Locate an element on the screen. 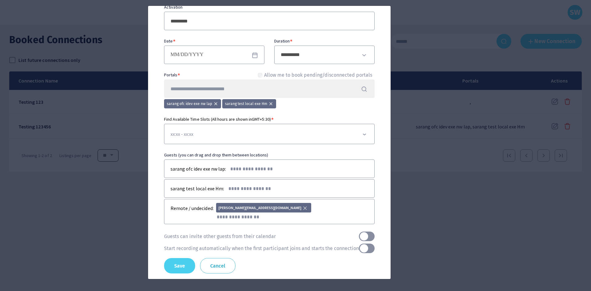 Image resolution: width=591 pixels, height=291 pixels. div: sarang ofc idev exe nw lap : is located at coordinates (198, 169).